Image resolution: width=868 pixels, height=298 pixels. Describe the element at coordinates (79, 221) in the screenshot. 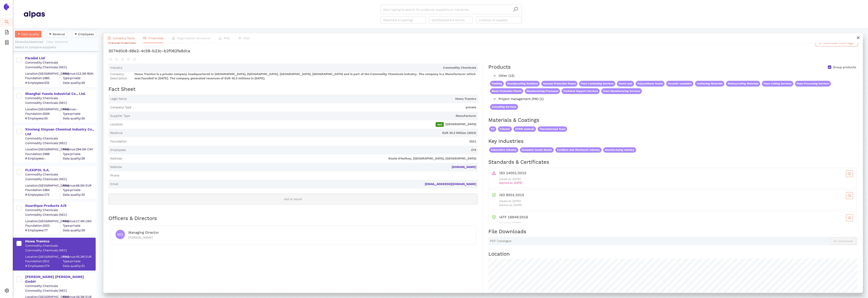

I see `div: Revenue: 17.4M USD` at that location.